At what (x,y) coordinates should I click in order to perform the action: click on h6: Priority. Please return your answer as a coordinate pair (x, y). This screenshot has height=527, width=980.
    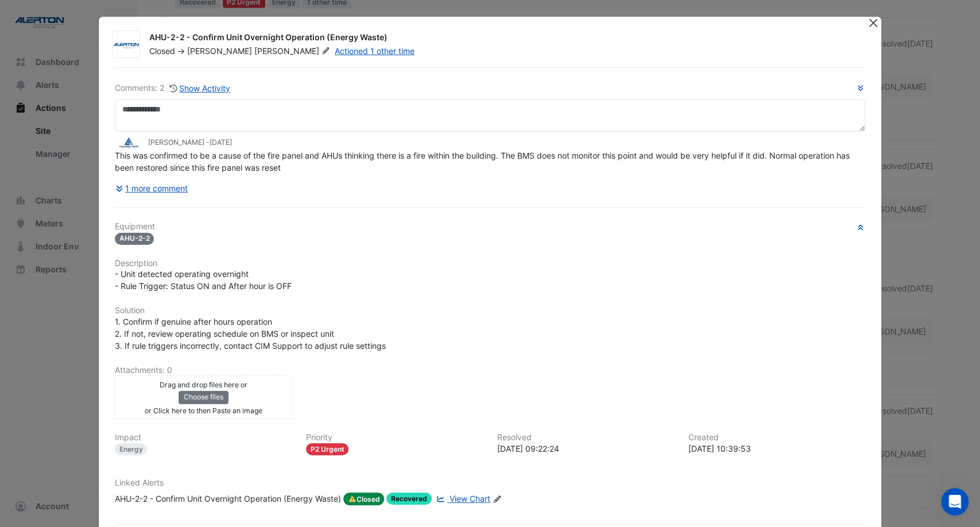
    Looking at the image, I should click on (395, 437).